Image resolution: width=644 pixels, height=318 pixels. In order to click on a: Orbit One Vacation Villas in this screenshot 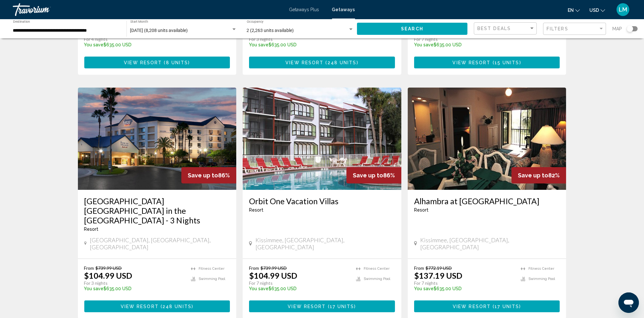, I will do `click(322, 201)`.